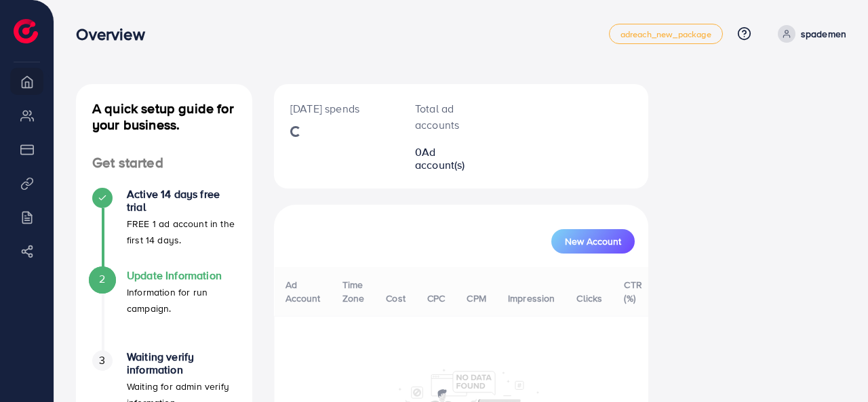 This screenshot has width=868, height=402. What do you see at coordinates (666, 34) in the screenshot?
I see `span: adreach_new_package` at bounding box center [666, 34].